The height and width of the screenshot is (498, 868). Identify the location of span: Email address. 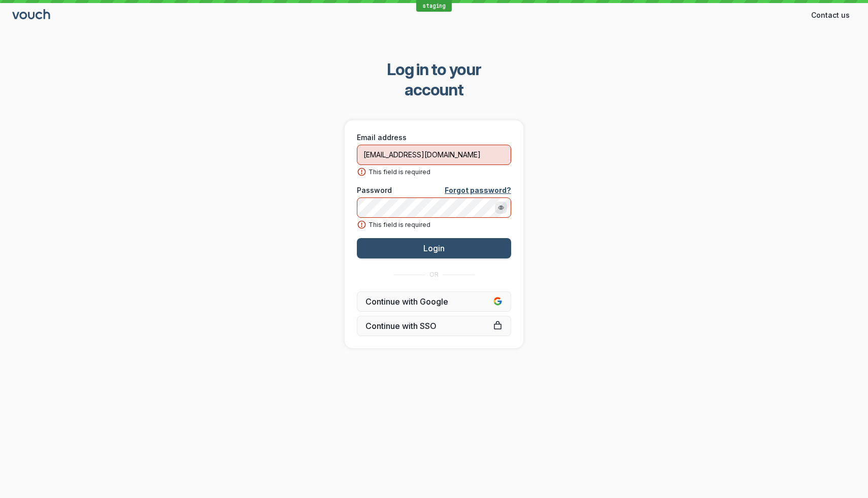
(382, 138).